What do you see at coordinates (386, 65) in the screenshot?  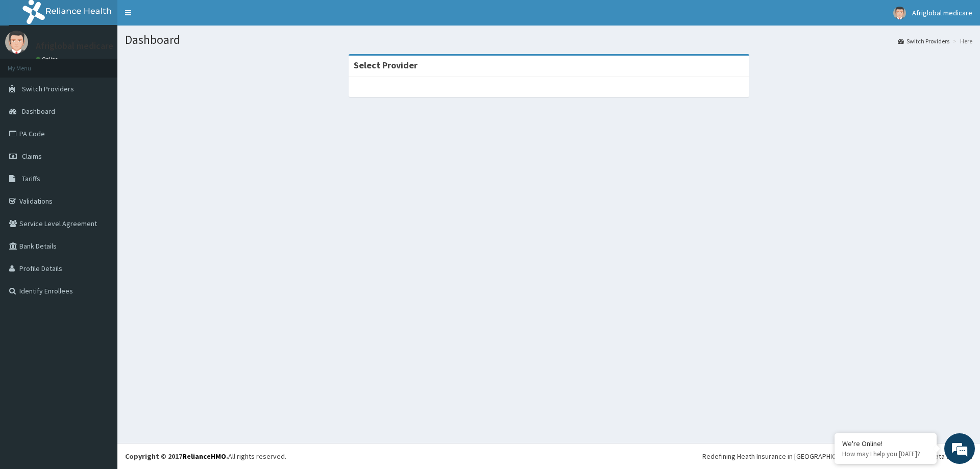 I see `strong: Select Provider` at bounding box center [386, 65].